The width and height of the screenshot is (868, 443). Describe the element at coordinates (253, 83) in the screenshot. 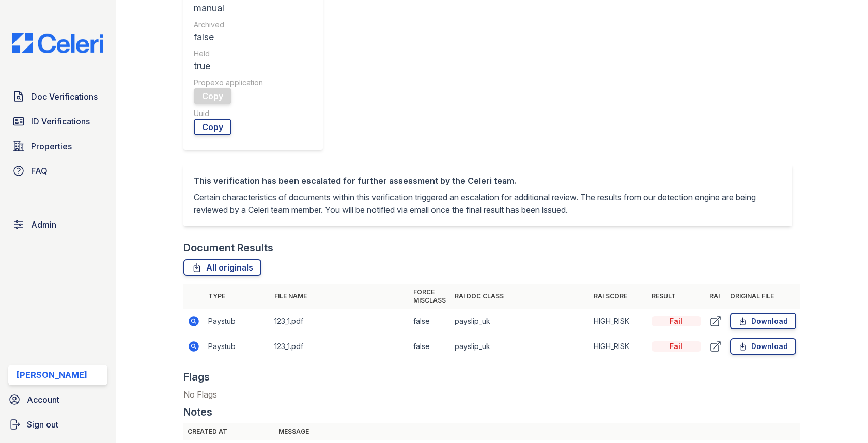

I see `div: Propexo application` at that location.